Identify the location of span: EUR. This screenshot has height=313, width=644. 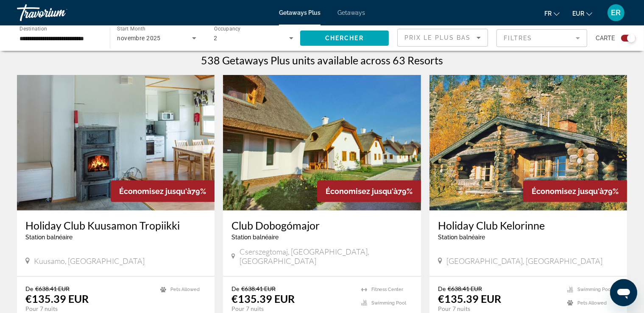
(579, 14).